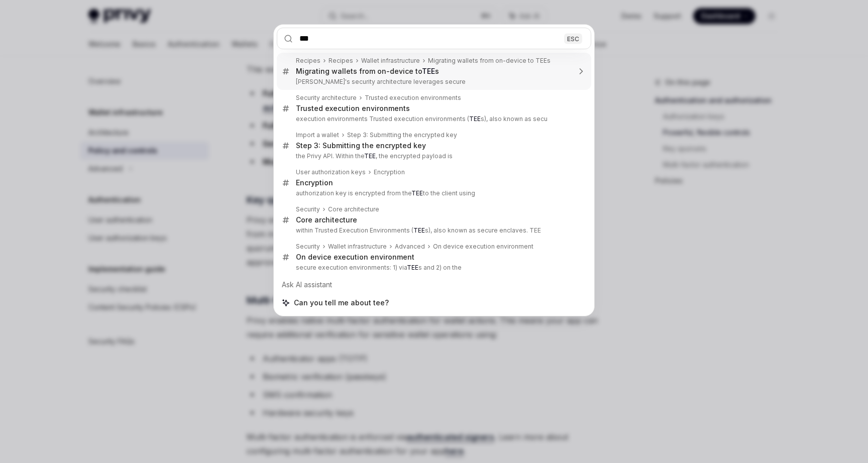 The image size is (868, 463). I want to click on div: ESC, so click(574, 39).